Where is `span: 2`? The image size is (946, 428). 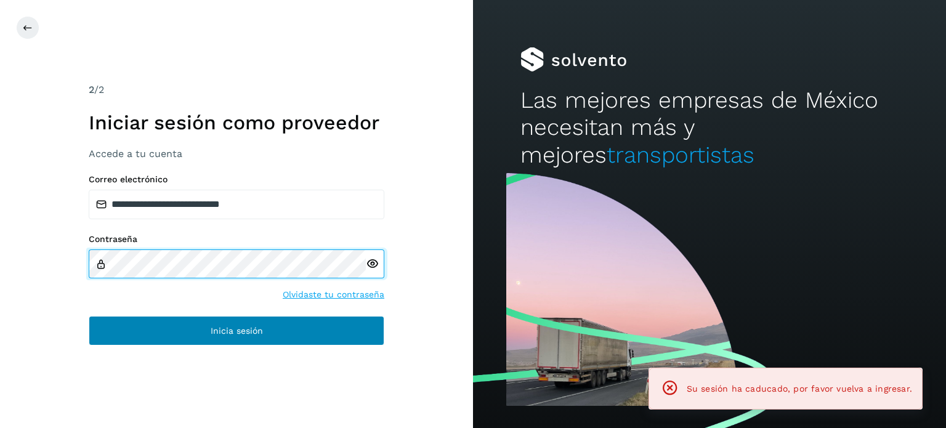
span: 2 is located at coordinates (91, 89).